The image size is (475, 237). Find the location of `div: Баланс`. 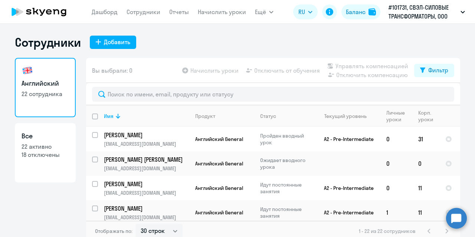

div: Баланс is located at coordinates (355, 12).